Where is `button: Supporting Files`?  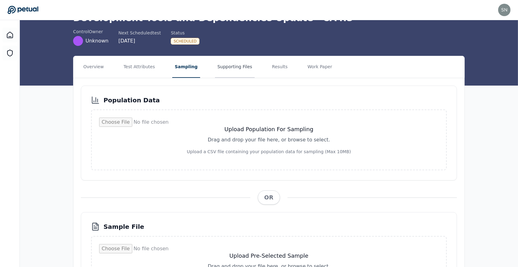 button: Supporting Files is located at coordinates (235, 67).